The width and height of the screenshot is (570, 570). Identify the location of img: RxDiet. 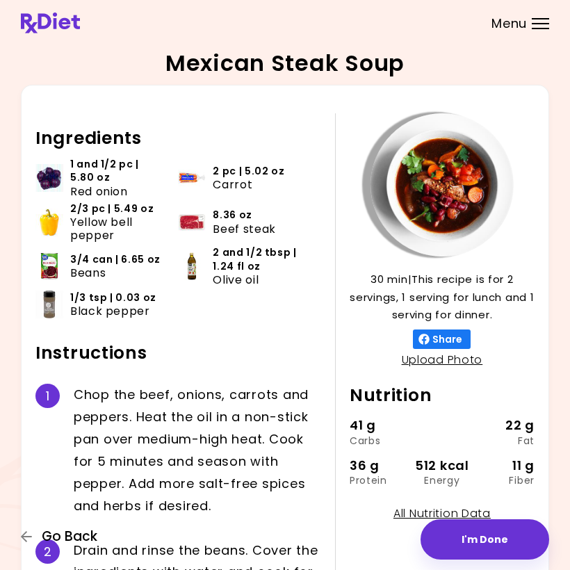
(50, 23).